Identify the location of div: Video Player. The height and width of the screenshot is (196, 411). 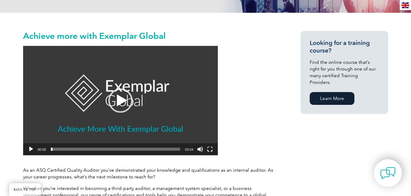
(121, 101).